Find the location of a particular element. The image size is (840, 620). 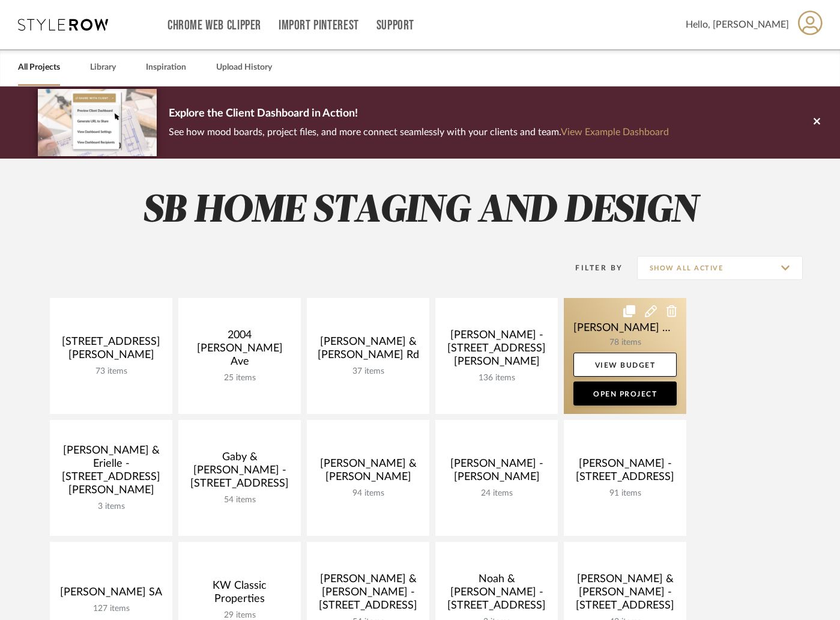

p: See how mood boards, project files, and more connect seamlessly with your clients and team. is located at coordinates (419, 132).